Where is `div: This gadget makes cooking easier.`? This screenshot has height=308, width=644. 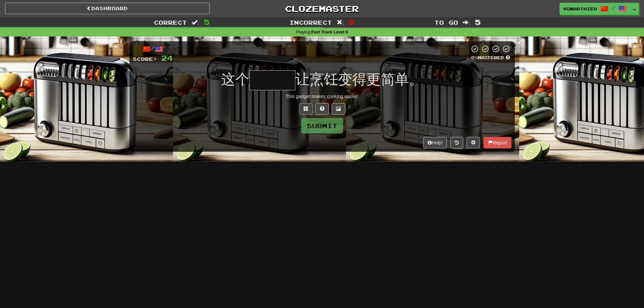
div: This gadget makes cooking easier. is located at coordinates (322, 96).